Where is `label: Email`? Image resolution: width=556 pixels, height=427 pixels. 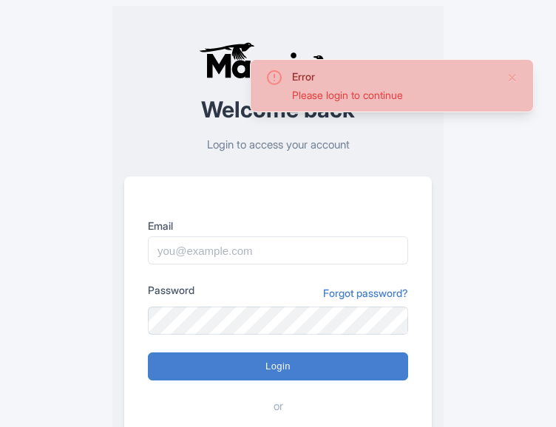 label: Email is located at coordinates (278, 225).